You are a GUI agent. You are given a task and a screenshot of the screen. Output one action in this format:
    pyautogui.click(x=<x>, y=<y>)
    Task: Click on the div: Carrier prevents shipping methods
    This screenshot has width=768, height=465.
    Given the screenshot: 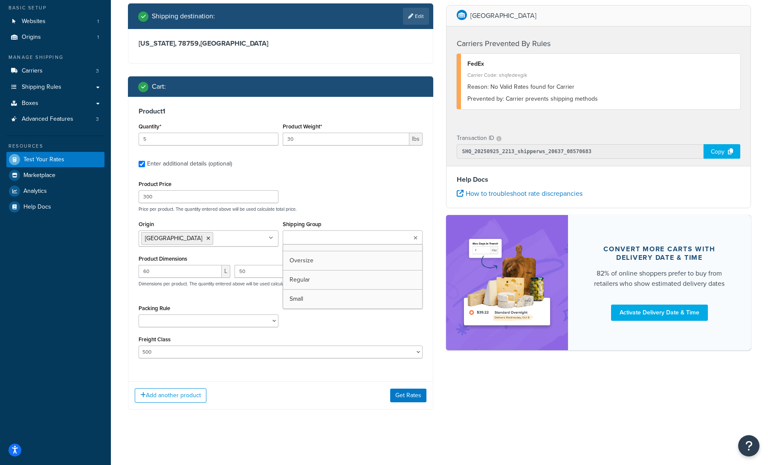 What is the action you would take?
    pyautogui.click(x=601, y=99)
    